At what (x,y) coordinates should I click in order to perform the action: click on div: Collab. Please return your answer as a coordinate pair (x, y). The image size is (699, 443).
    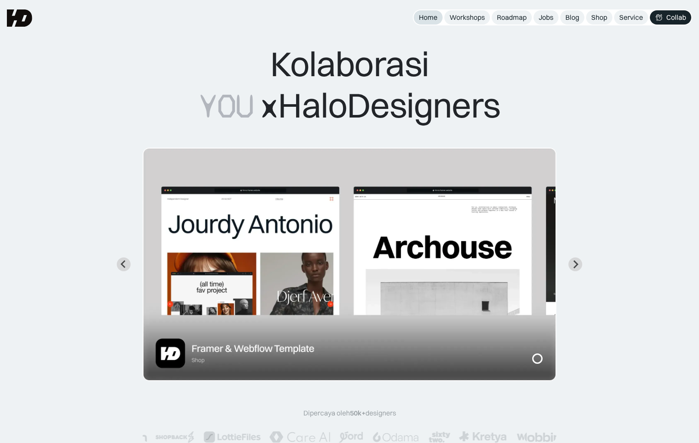
    Looking at the image, I should click on (676, 17).